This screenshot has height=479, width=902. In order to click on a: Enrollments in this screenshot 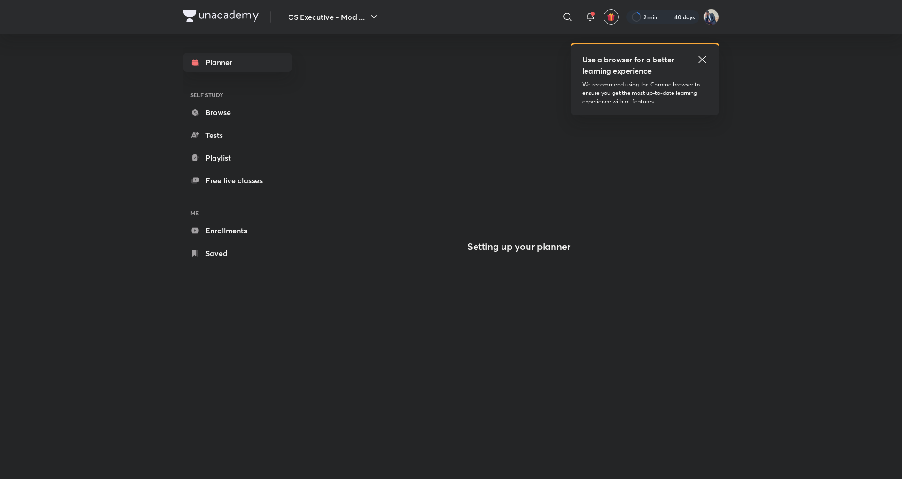, I will do `click(237, 230)`.